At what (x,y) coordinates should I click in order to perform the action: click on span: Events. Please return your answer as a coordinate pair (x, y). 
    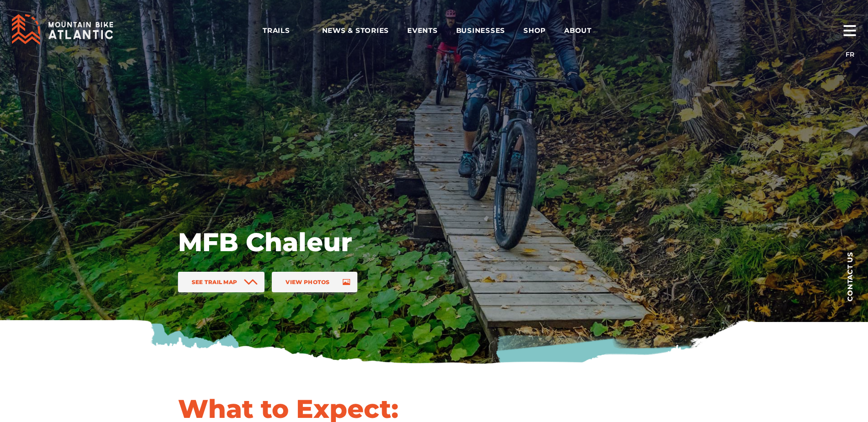
    Looking at the image, I should click on (422, 30).